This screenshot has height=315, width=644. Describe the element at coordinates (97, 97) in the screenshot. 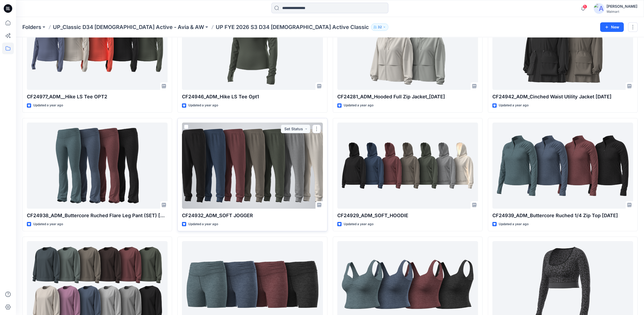

I see `p: CF24977_ADM__Hike LS Tee OPT2` at that location.